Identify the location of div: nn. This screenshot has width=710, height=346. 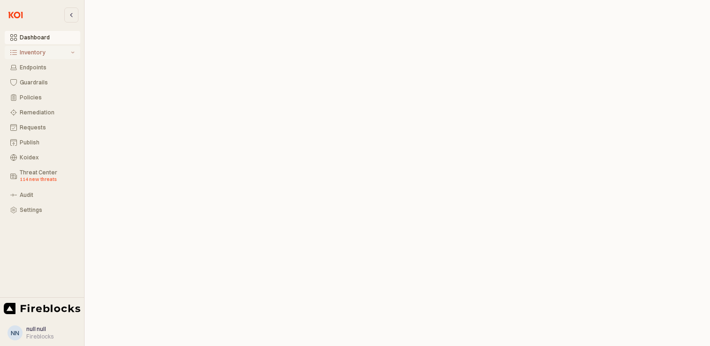
(15, 333).